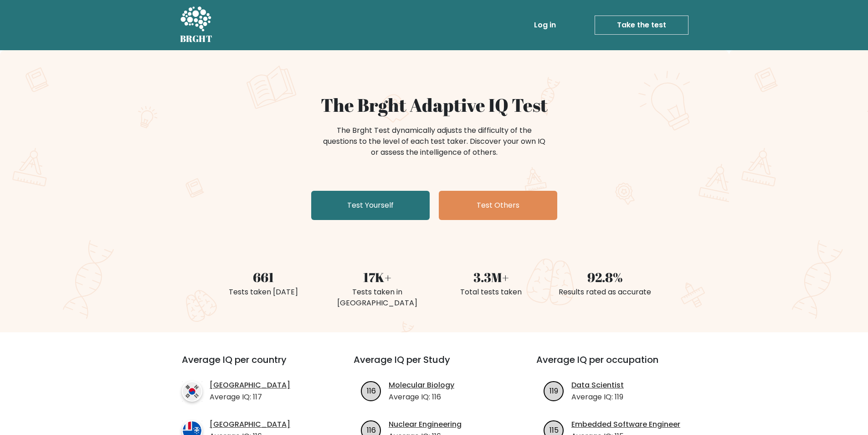 This screenshot has height=435, width=868. What do you see at coordinates (605, 277) in the screenshot?
I see `div: 92.8%` at bounding box center [605, 277].